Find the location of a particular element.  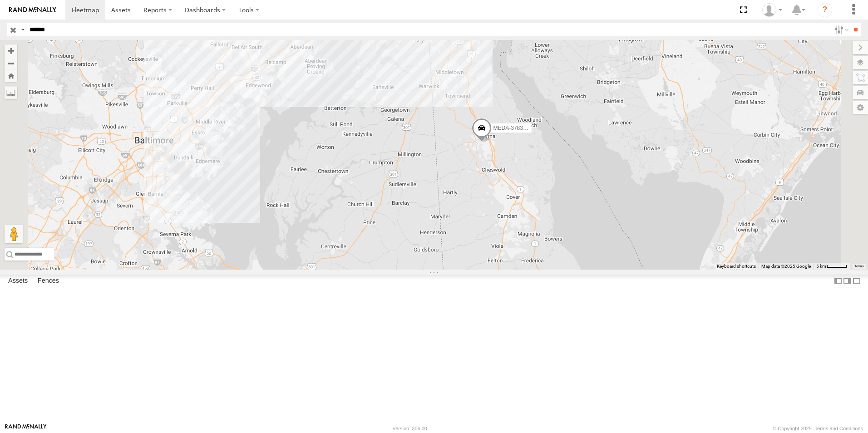

label: Hide Summary Table is located at coordinates (856, 281).